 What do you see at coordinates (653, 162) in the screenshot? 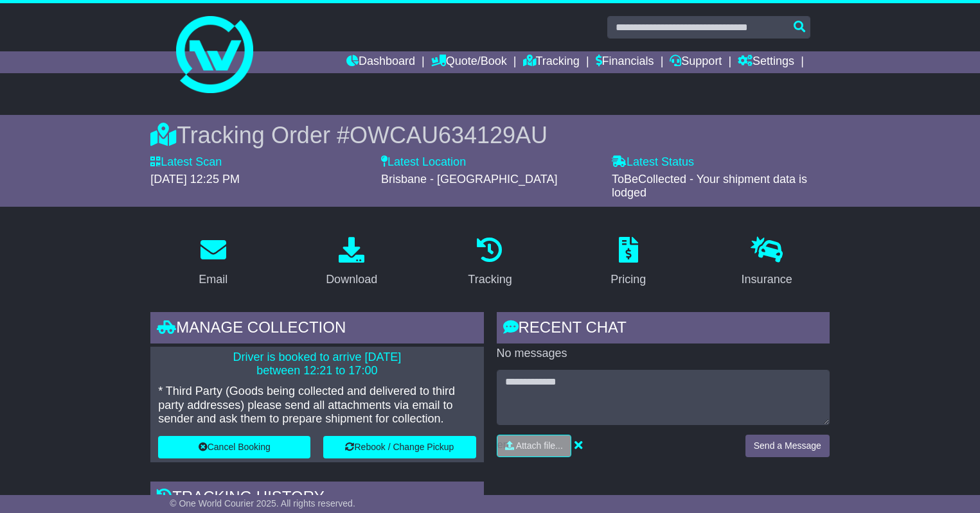
I see `label: Latest Status` at bounding box center [653, 162].